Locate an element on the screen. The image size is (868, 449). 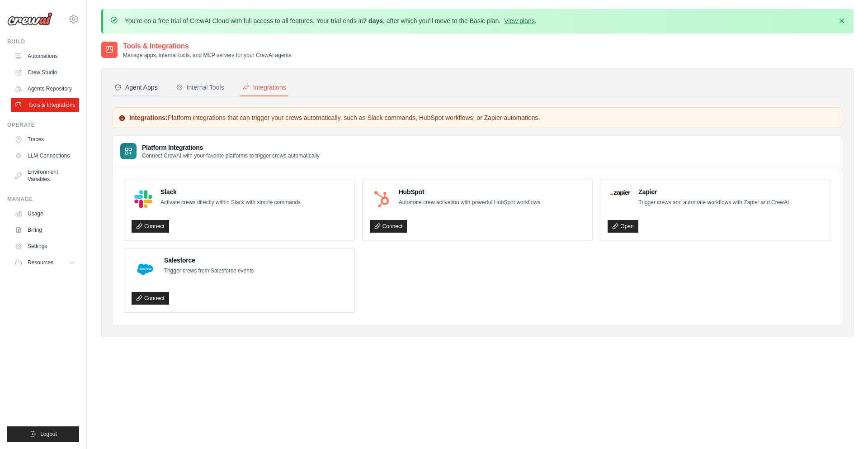
button: Resources is located at coordinates (45, 262).